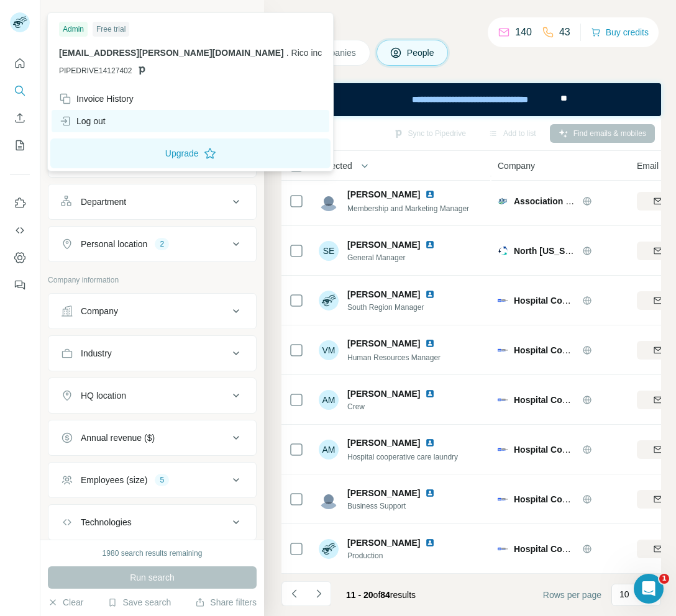 Image resolution: width=676 pixels, height=616 pixels. Describe the element at coordinates (393, 307) in the screenshot. I see `span: South Region Manager` at that location.